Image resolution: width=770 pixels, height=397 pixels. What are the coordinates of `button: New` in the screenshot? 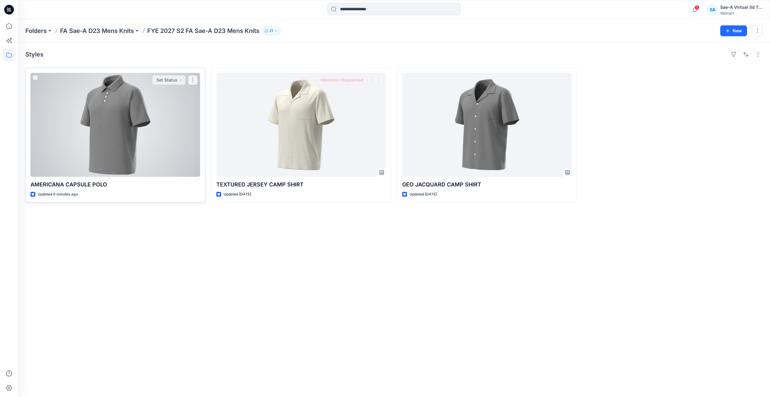 It's located at (734, 31).